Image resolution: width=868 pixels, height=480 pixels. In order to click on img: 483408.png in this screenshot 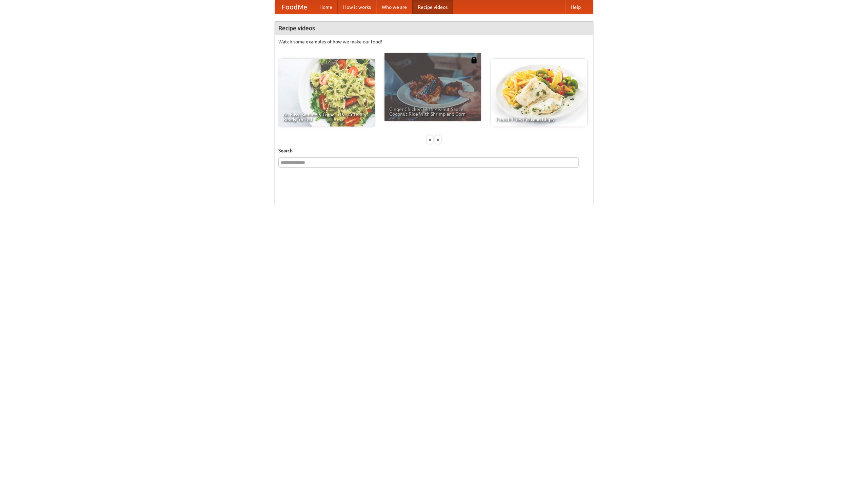, I will do `click(474, 60)`.